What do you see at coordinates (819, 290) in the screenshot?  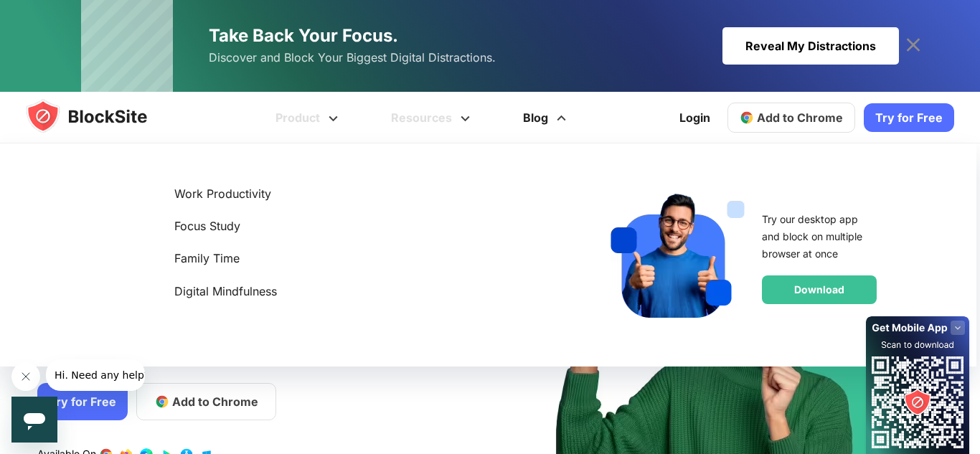 I see `a: Download` at bounding box center [819, 290].